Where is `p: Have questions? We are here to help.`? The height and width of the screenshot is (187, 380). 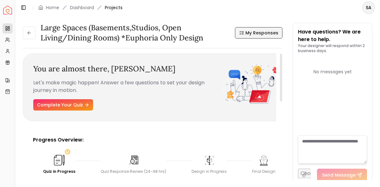 p: Have questions? We are here to help. is located at coordinates (332, 36).